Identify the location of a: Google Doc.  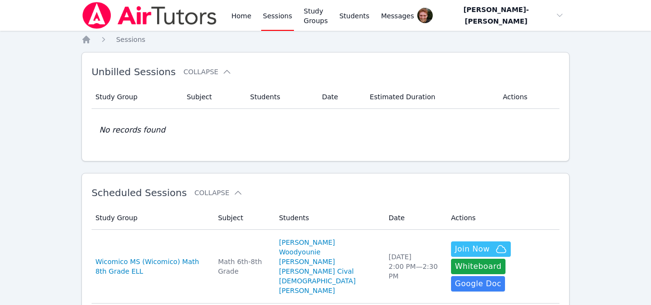
(478, 284).